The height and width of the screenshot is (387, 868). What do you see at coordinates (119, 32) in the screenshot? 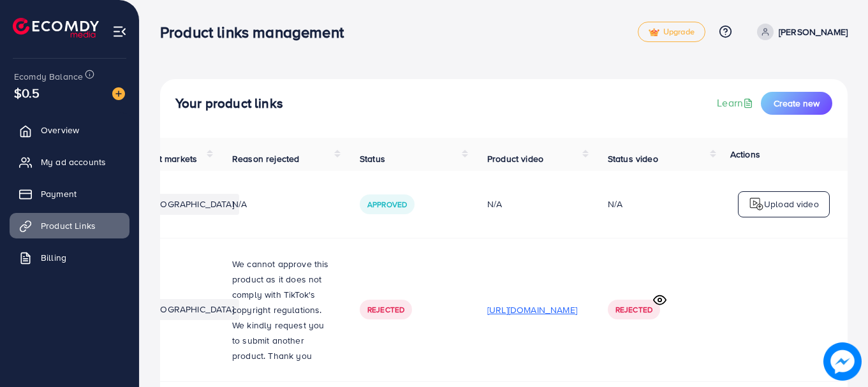
I see `img: menu` at bounding box center [119, 32].